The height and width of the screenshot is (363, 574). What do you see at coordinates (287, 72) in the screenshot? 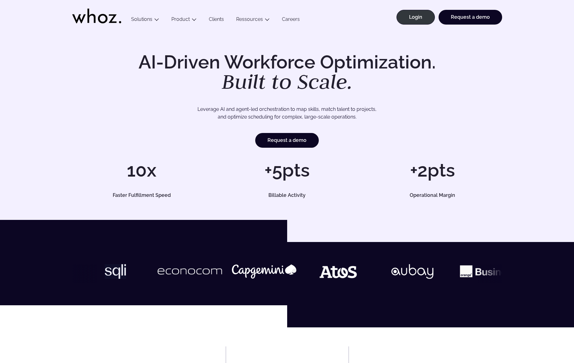
I see `h1: AI-Driven Workforce Optimization.` at bounding box center [287, 72].